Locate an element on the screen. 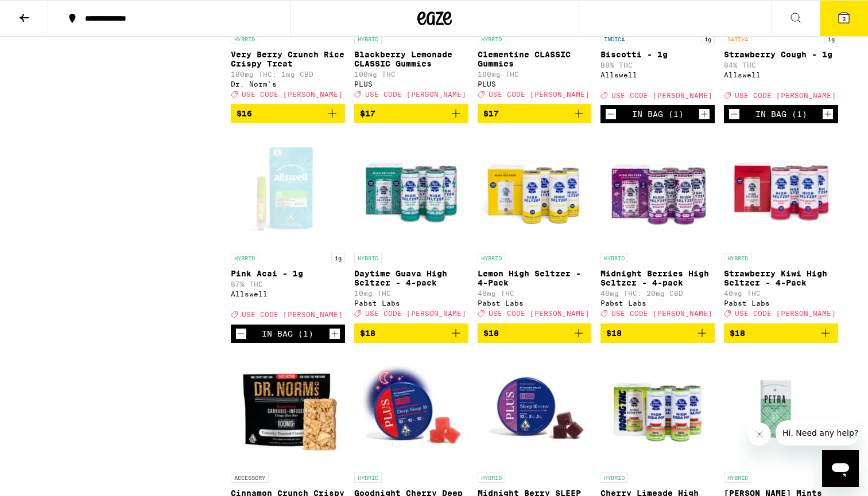 Image resolution: width=868 pixels, height=496 pixels. img: Pabst Labs - Lemon High Seltzer - 4-Pack is located at coordinates (535, 190).